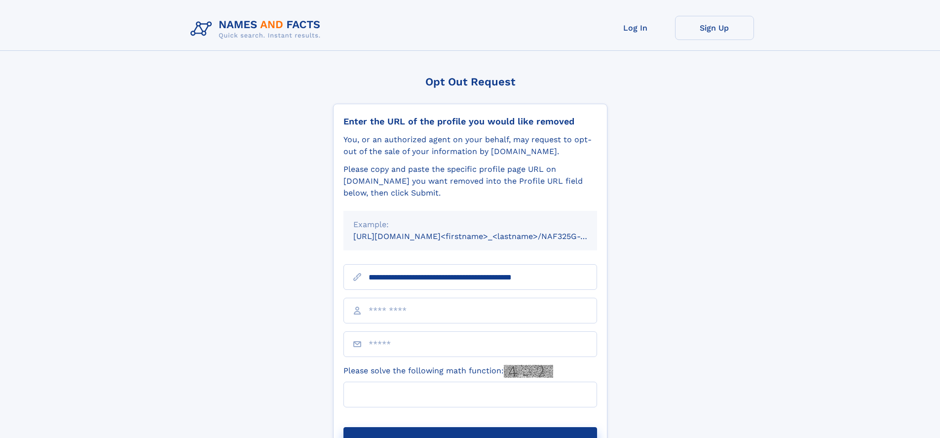 The image size is (940, 438). I want to click on div: You, or an authorized agent on your behalf, may request to opt-out of the sale of your informatio..., so click(470, 146).